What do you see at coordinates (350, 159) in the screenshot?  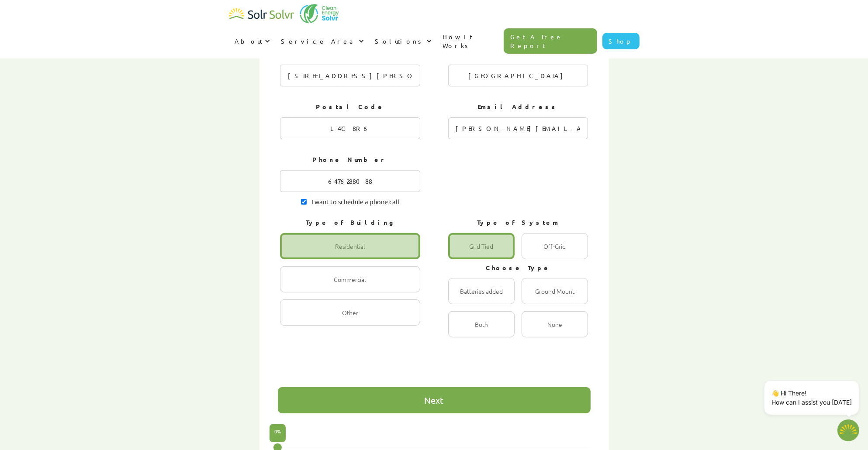 I see `h2: Phone Number` at bounding box center [350, 159].